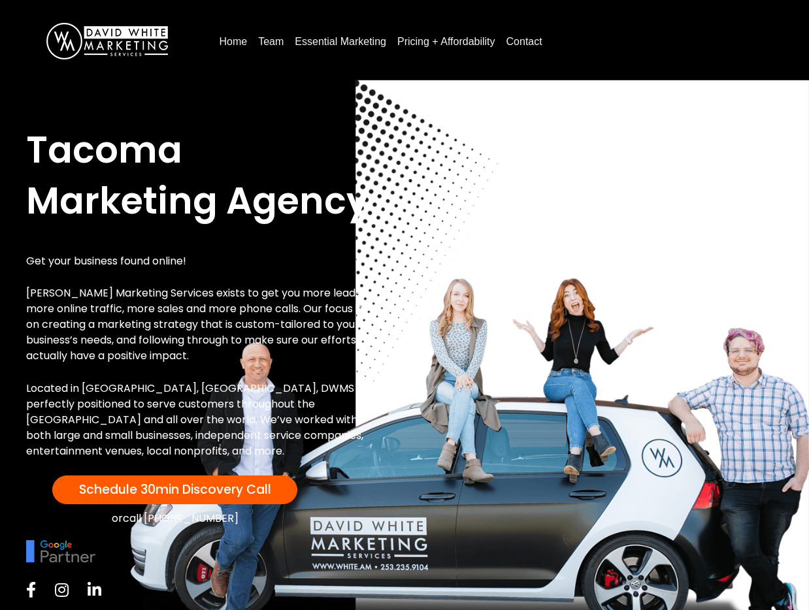  I want to click on picture: DavidWhite-Marketing-Logo, so click(107, 40).